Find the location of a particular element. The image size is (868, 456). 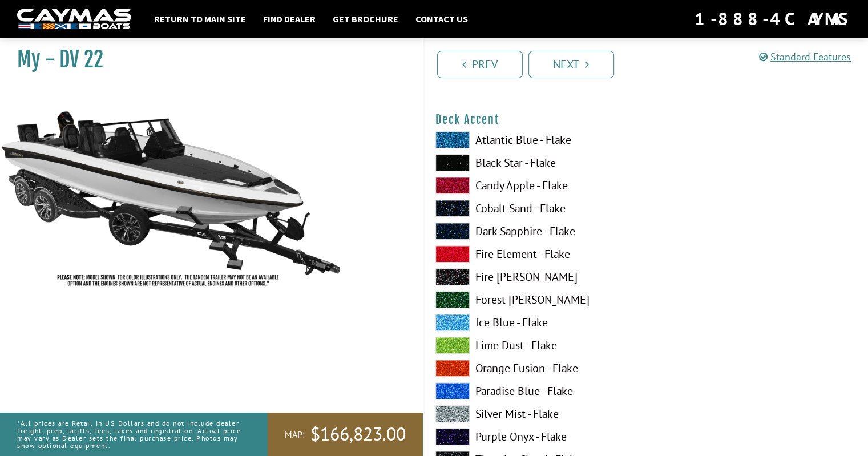

label: Candy Apple - Flake is located at coordinates (534, 186).